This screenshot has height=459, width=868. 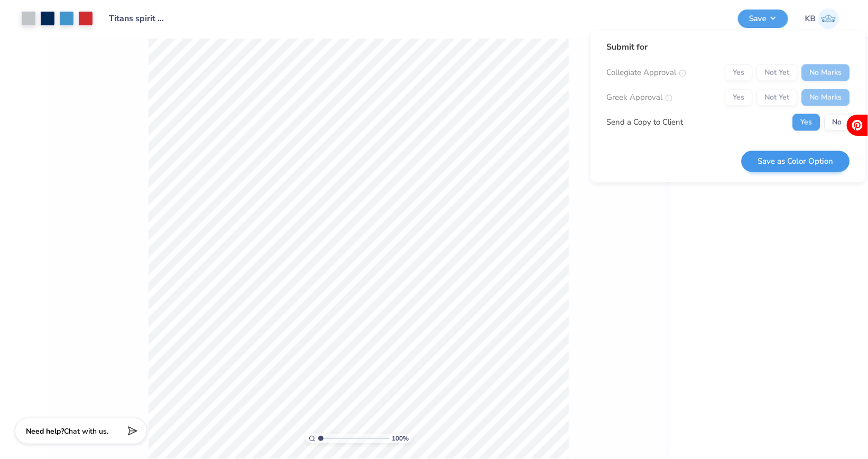 What do you see at coordinates (806, 122) in the screenshot?
I see `button: Yes` at bounding box center [806, 122].